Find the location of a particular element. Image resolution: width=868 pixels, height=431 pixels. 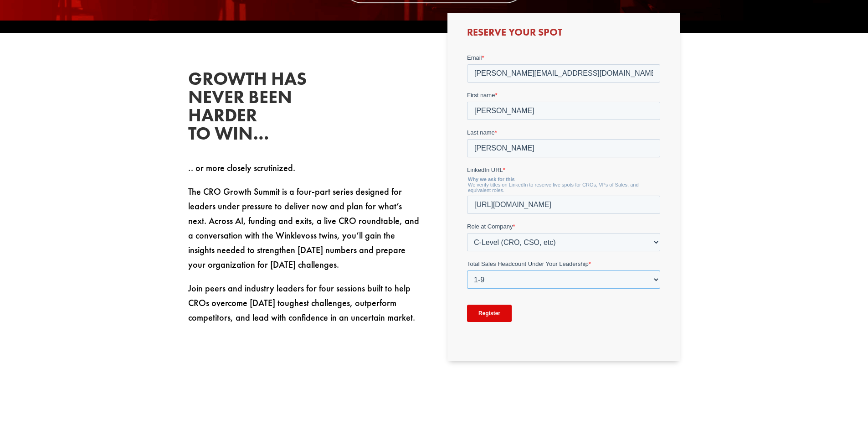

h3: Reserve Your Spot is located at coordinates (564, 35).